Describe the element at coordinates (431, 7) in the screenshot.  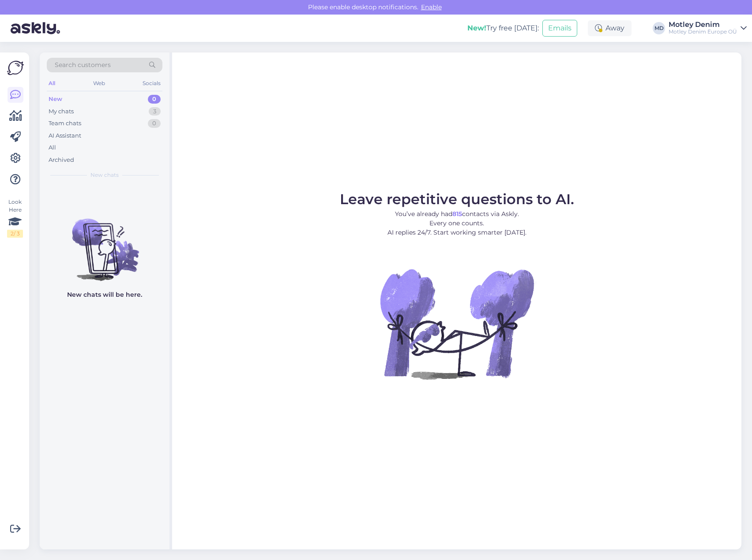
I see `span: Enable` at that location.